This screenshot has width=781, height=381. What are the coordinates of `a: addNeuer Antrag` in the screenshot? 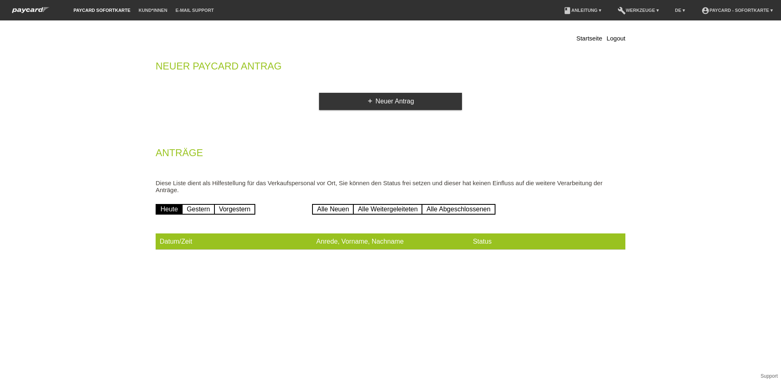 It's located at (391, 101).